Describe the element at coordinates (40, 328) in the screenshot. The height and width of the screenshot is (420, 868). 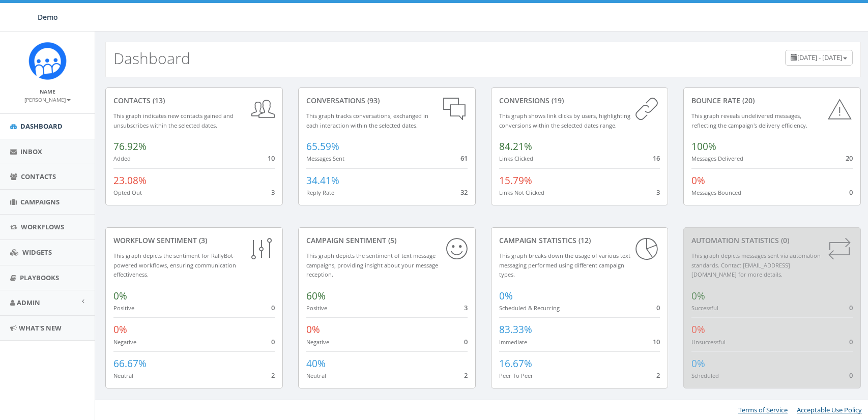
I see `span: What's New` at that location.